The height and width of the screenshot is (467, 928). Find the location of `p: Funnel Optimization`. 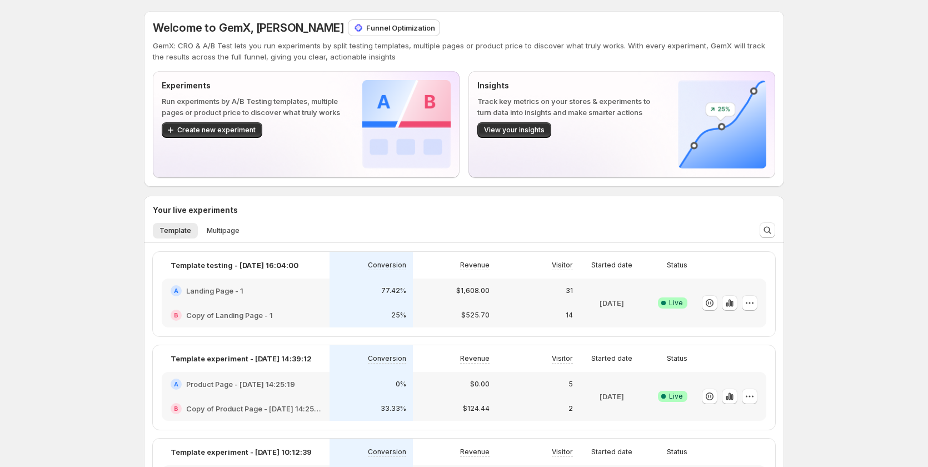

p: Funnel Optimization is located at coordinates (401, 28).